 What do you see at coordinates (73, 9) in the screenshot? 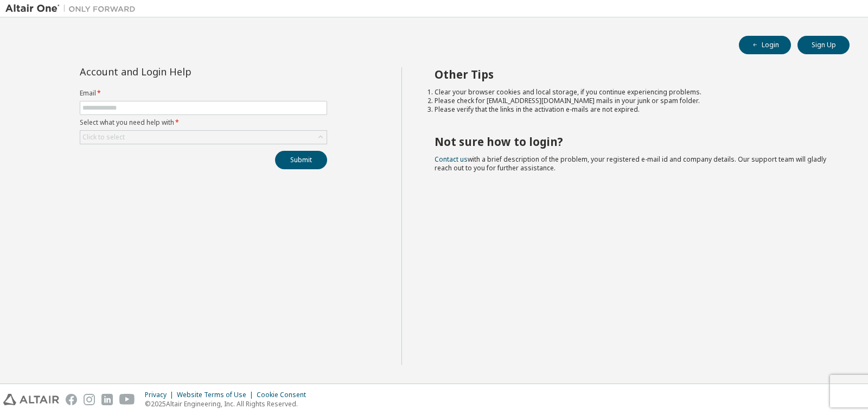
I see `img: Altair One` at bounding box center [73, 9].